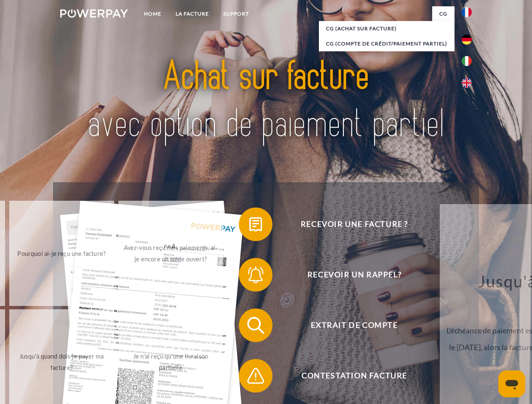  I want to click on img: en, so click(467, 83).